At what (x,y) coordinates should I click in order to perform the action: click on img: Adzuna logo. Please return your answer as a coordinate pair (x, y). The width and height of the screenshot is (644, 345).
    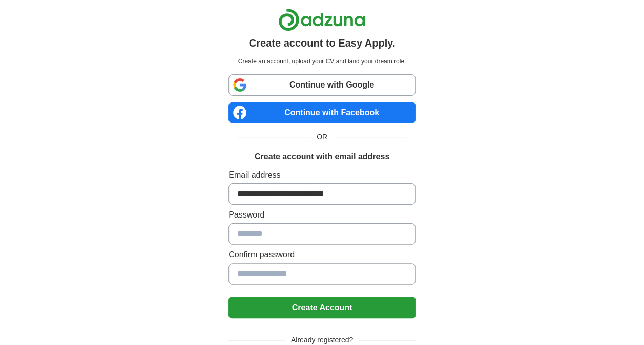
    Looking at the image, I should click on (322, 19).